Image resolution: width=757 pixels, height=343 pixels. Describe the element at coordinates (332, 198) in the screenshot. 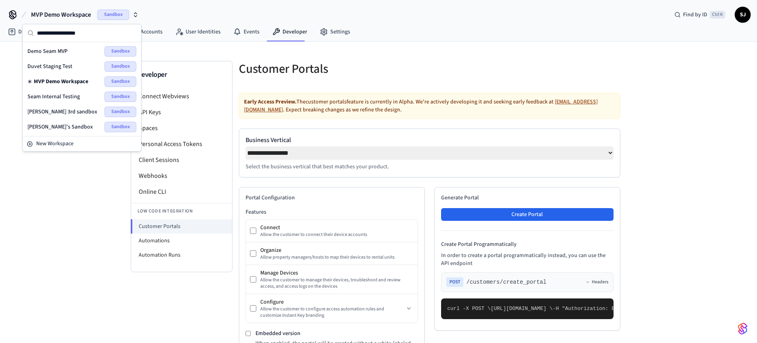

I see `h2: Portal Configuration` at that location.